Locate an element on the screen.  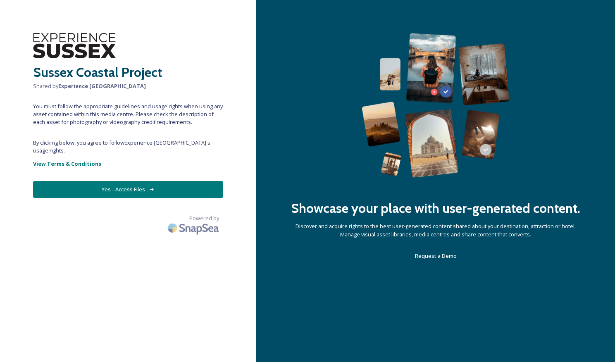
img: SnapSea Logo is located at coordinates (194, 228).